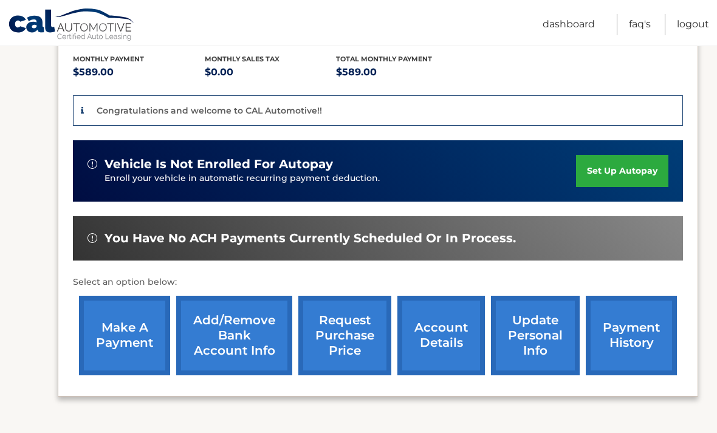  Describe the element at coordinates (209, 111) in the screenshot. I see `p: Congratulations and welcome to CAL Automotive!!` at that location.